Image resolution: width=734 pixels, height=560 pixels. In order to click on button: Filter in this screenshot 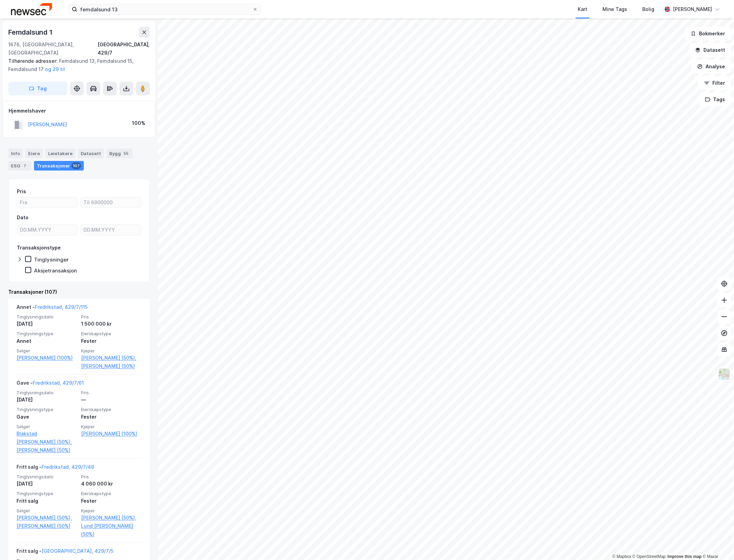, I will do `click(715, 83)`.